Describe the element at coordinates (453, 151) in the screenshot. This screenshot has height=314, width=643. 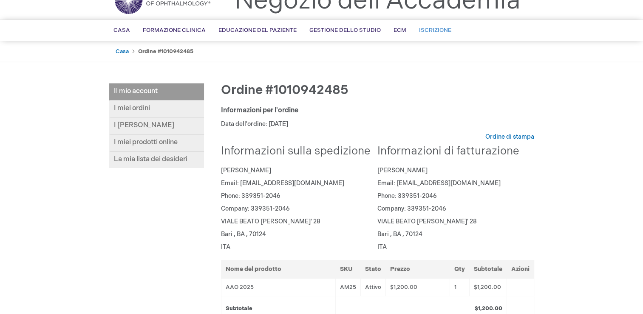
I see `h2: Informazioni di fatturazione` at that location.